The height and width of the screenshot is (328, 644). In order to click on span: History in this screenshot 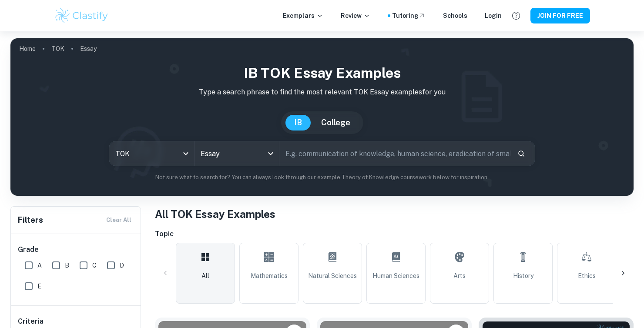, I will do `click(523, 276)`.